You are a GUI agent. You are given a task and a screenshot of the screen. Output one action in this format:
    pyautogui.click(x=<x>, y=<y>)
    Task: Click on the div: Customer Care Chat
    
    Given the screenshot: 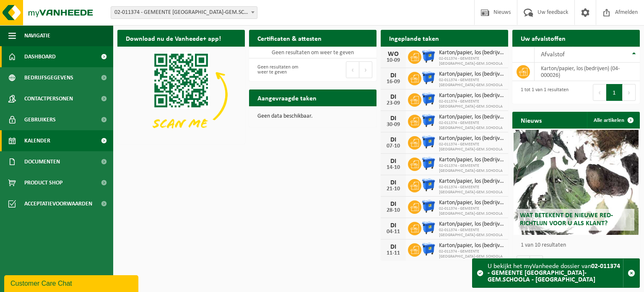 What is the action you would take?
    pyautogui.click(x=67, y=10)
    